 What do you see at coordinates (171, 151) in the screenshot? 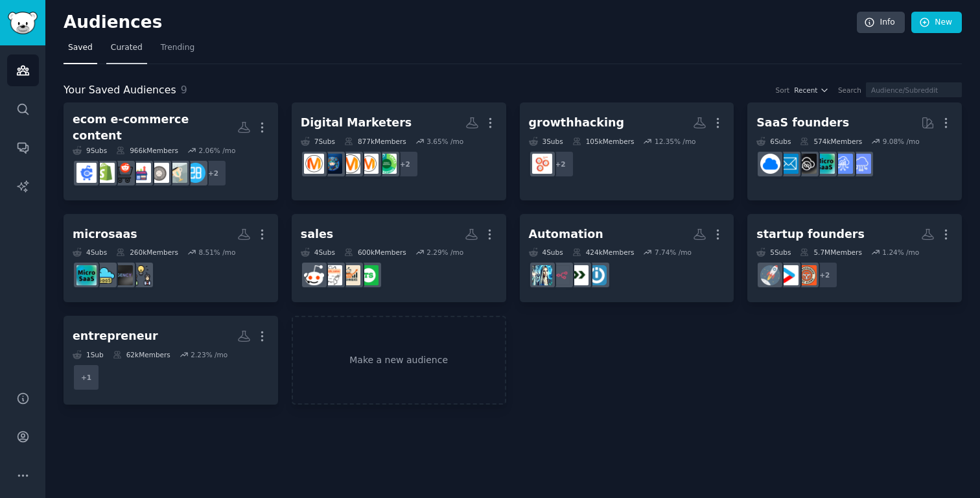
I see `a: ecom e-commerce content9Subs966kMembers2.06% /mo+2Learn_EcommerceEcommerceSuccessShopifyeCommerce...` at bounding box center [171, 151].